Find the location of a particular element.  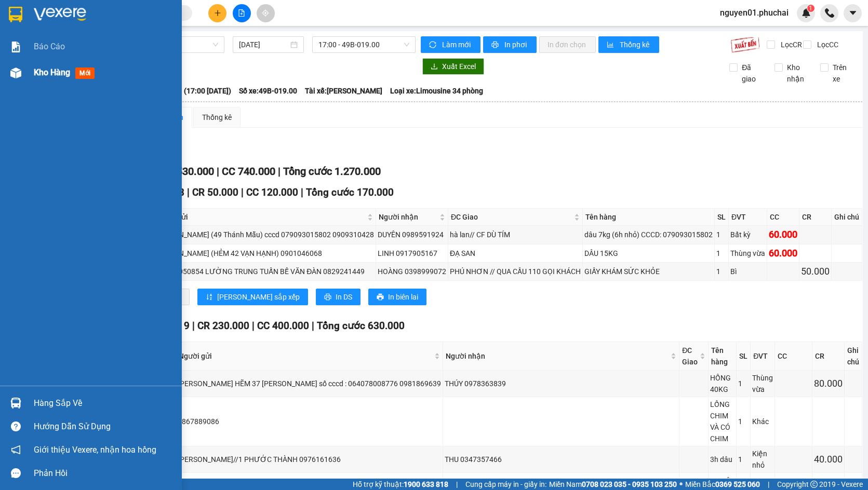

div: DUYÊN 0989591924 is located at coordinates (412, 235).